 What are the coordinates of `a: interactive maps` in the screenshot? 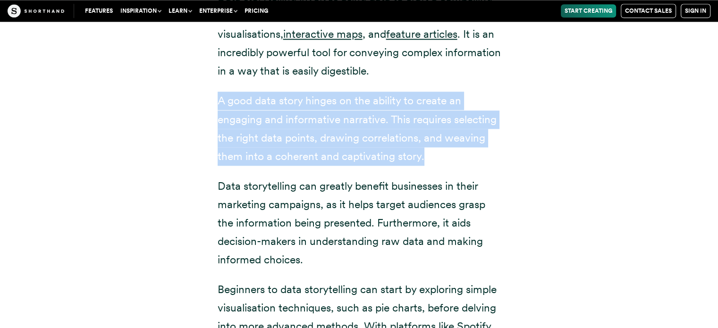 It's located at (323, 34).